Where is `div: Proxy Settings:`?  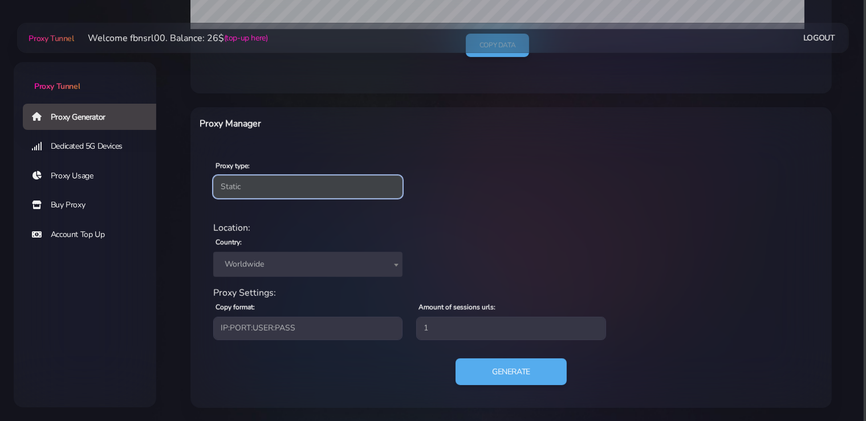
div: Proxy Settings: is located at coordinates (511, 293).